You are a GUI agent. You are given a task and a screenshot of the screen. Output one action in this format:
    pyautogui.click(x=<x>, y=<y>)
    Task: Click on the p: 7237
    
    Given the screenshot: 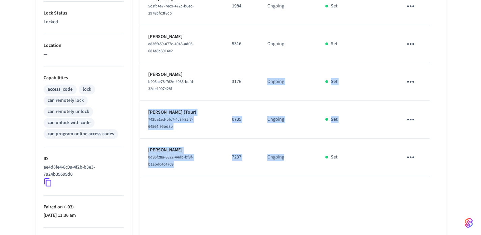 What is the action you would take?
    pyautogui.click(x=241, y=157)
    